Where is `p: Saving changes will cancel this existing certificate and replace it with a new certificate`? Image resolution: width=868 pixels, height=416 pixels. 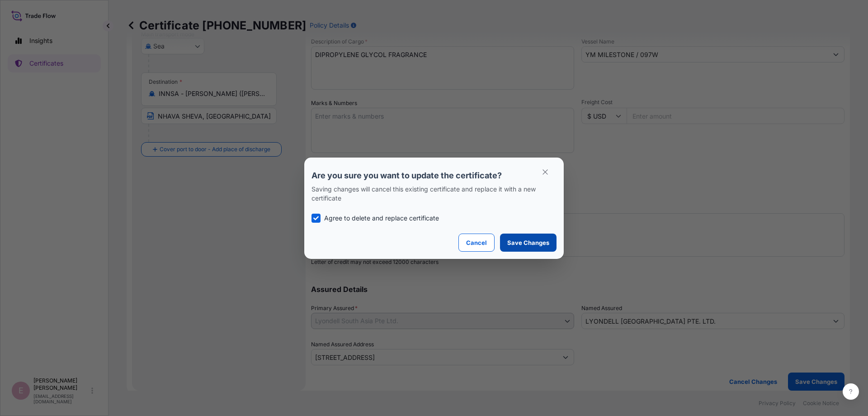
p: Saving changes will cancel this existing certificate and replace it with a new certificate is located at coordinates (434, 194).